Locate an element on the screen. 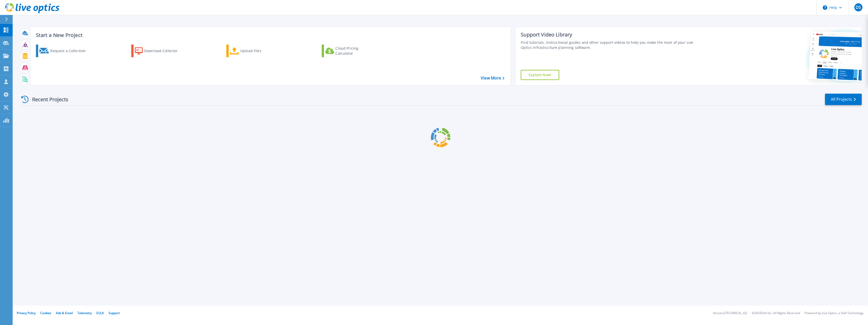 Image resolution: width=868 pixels, height=325 pixels. a: Download Collector is located at coordinates (160, 51).